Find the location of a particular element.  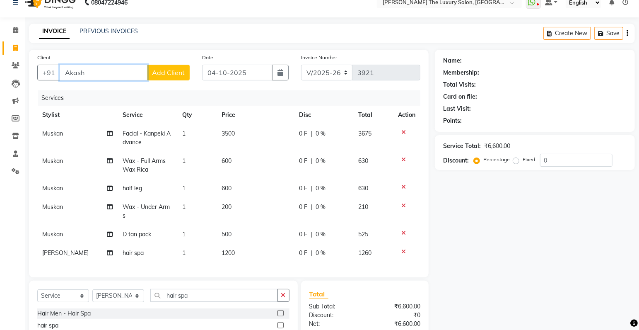

div: Membership: is located at coordinates (461, 72).